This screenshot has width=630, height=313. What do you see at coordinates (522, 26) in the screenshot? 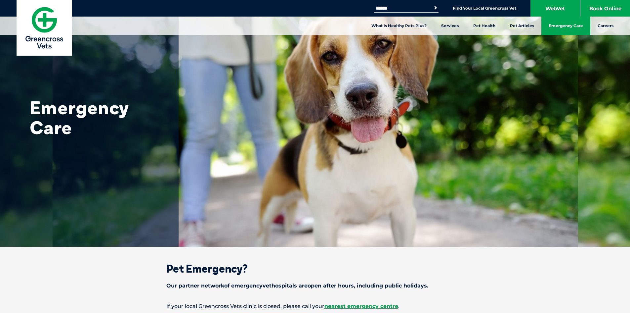
I see `a: Pet Articles` at bounding box center [522, 26].